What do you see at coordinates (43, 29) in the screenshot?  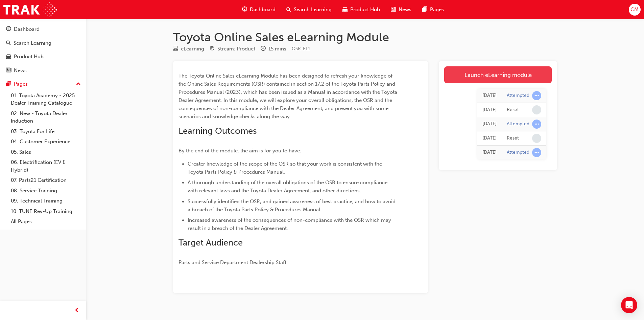 I see `a: Dashboard` at bounding box center [43, 29].